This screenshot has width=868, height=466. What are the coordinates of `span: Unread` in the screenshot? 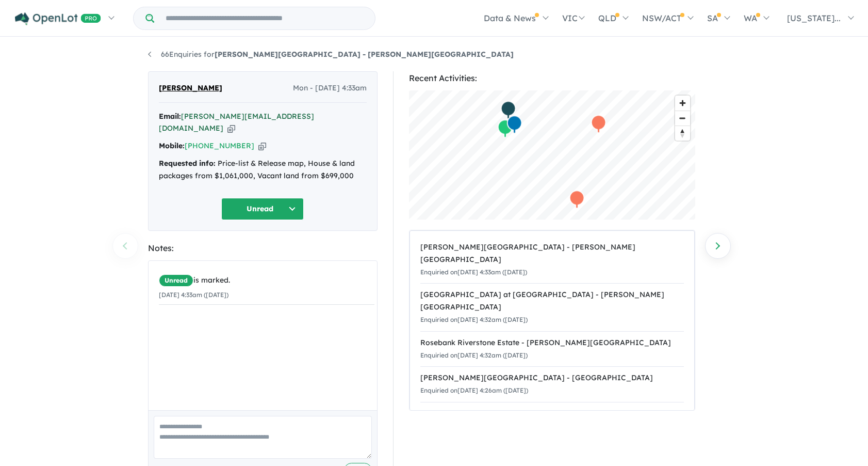 It's located at (176, 280).